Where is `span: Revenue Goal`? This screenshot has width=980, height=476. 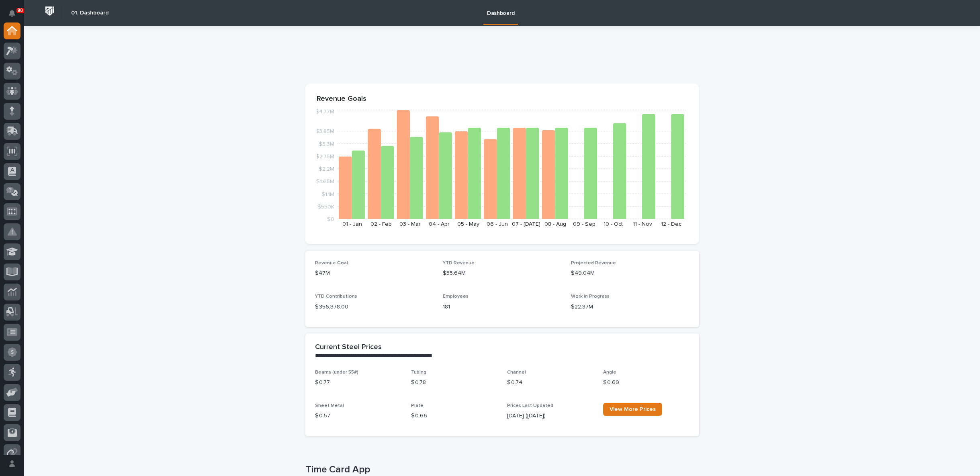
span: Revenue Goal is located at coordinates (332, 263).